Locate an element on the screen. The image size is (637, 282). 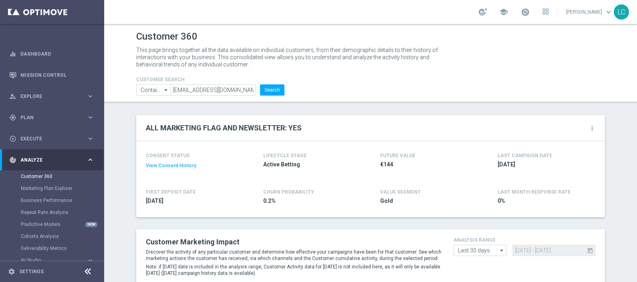
button: Mission Control is located at coordinates (52, 75).